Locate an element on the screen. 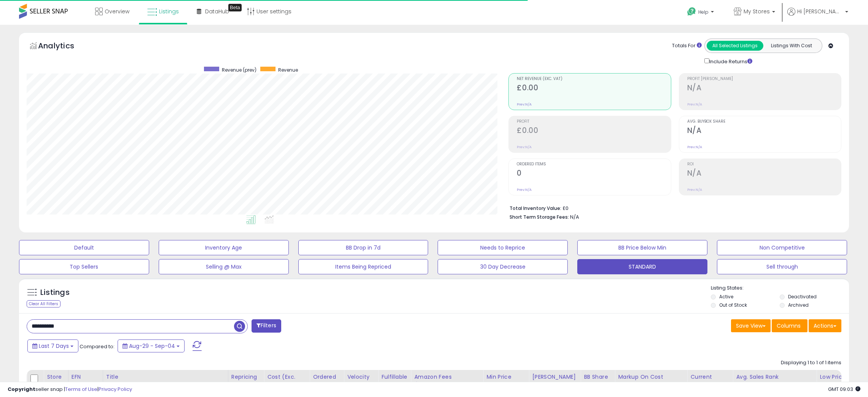  span: My Stores is located at coordinates (757, 11).